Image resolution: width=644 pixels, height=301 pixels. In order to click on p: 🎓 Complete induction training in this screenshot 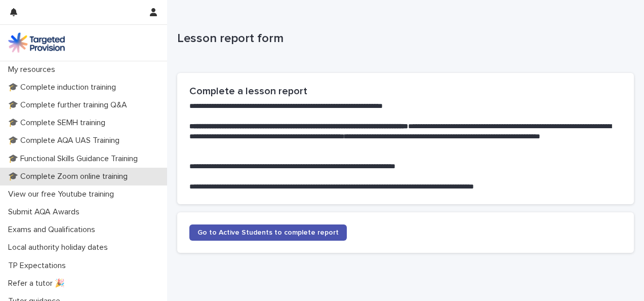, I will do `click(64, 87)`.